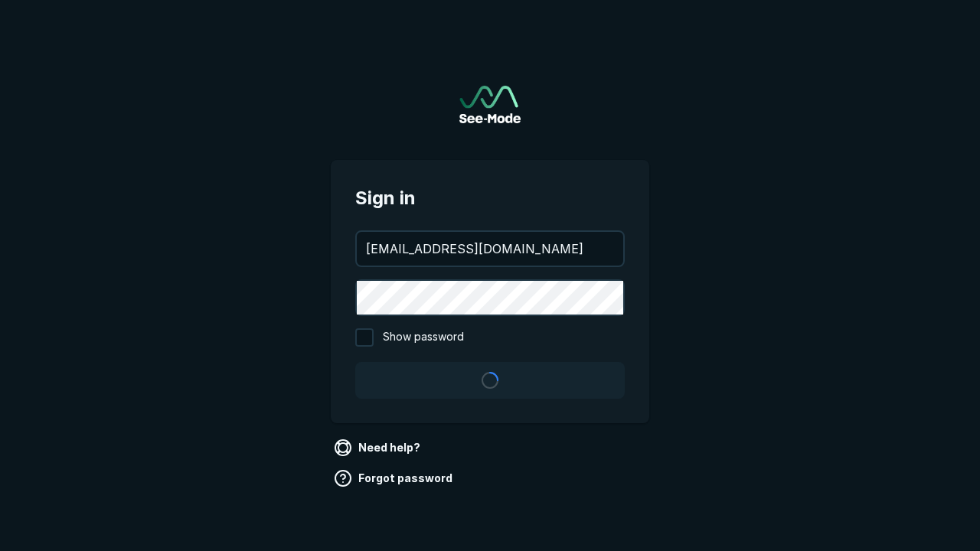  What do you see at coordinates (490, 104) in the screenshot?
I see `a: Go to sign in` at bounding box center [490, 104].